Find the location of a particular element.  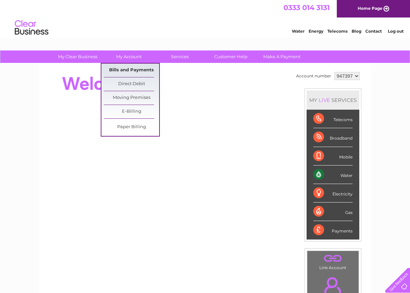

a: My Clear Business is located at coordinates (78, 56).